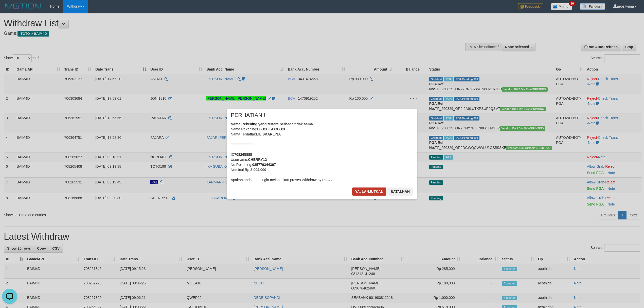 The image size is (644, 308). What do you see at coordinates (264, 165) in the screenshot?
I see `b: 085779344397` at bounding box center [264, 165].